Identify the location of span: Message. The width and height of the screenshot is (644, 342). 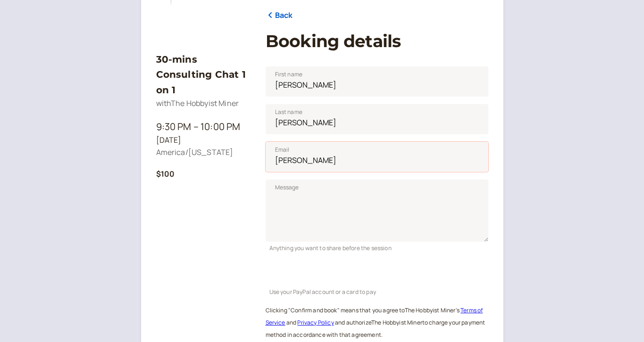
(287, 187).